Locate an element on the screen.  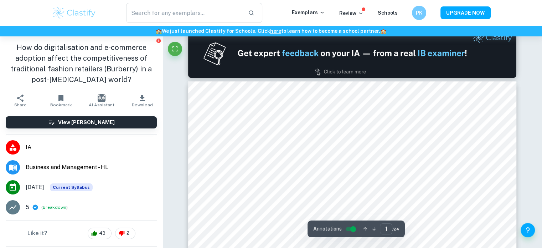
button: Download is located at coordinates (142, 100).